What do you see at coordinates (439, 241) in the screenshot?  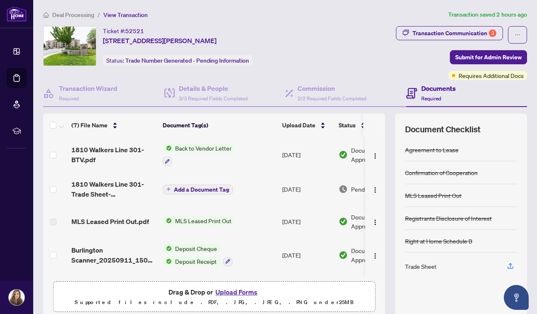 I see `div: Right at Home Schedule B` at bounding box center [439, 241].